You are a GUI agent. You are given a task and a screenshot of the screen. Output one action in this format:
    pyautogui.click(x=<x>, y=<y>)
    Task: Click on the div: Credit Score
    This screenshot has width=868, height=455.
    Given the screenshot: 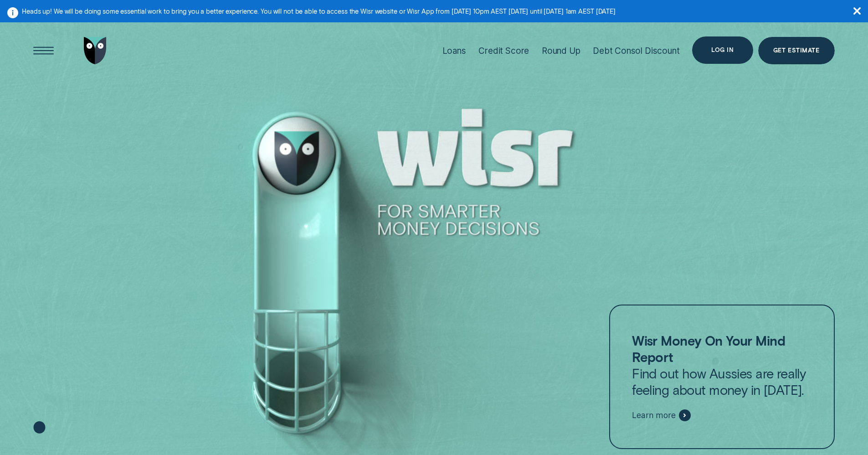 What is the action you would take?
    pyautogui.click(x=503, y=50)
    